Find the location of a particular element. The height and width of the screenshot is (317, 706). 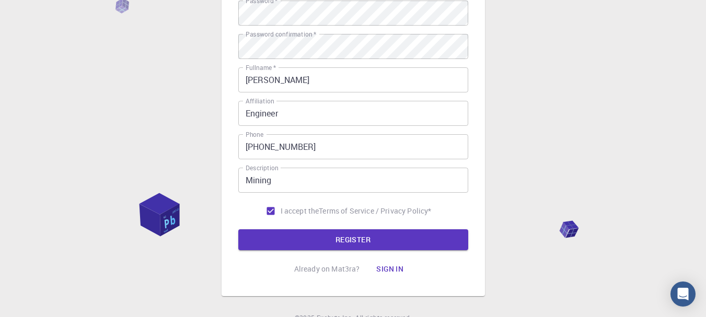

p: Already on Mat3ra? is located at coordinates (327, 269).